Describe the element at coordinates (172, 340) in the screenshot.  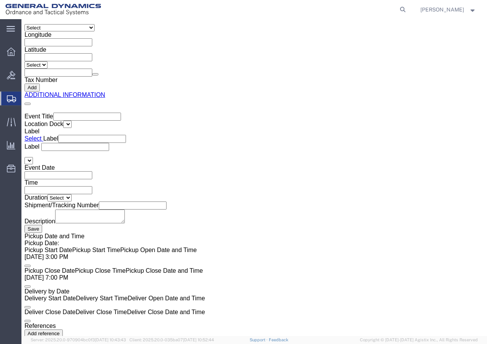
I see `span: Client: 2025.20.0-035ba07` at that location.